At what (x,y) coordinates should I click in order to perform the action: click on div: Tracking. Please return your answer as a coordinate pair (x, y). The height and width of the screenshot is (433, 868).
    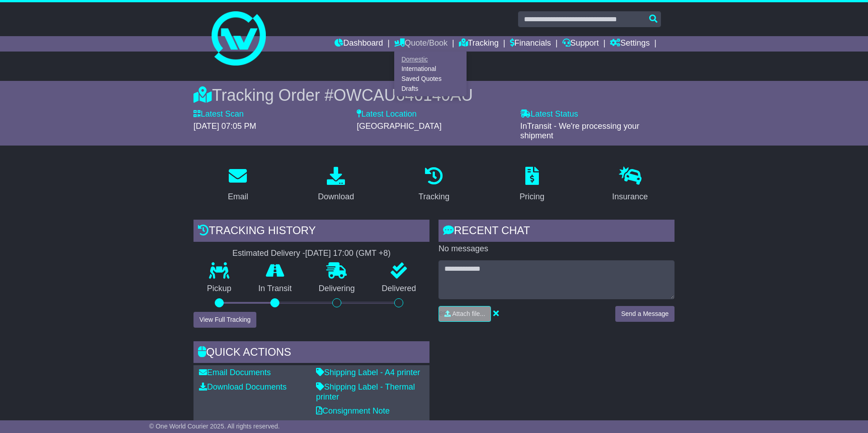
    Looking at the image, I should click on (434, 197).